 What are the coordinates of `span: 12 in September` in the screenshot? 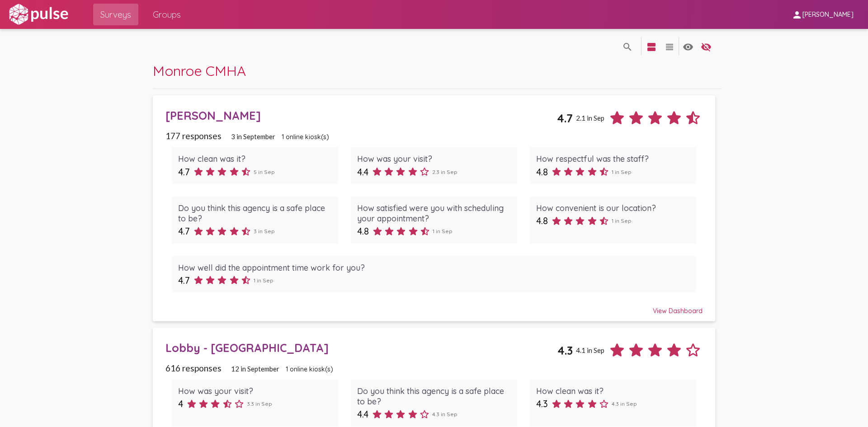 It's located at (255, 369).